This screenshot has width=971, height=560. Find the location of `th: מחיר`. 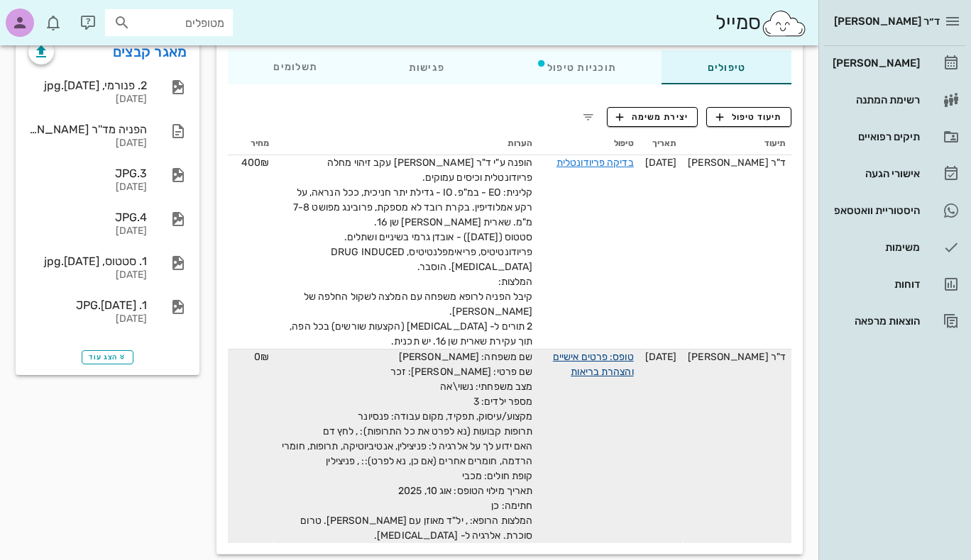

th: מחיר is located at coordinates (251, 144).